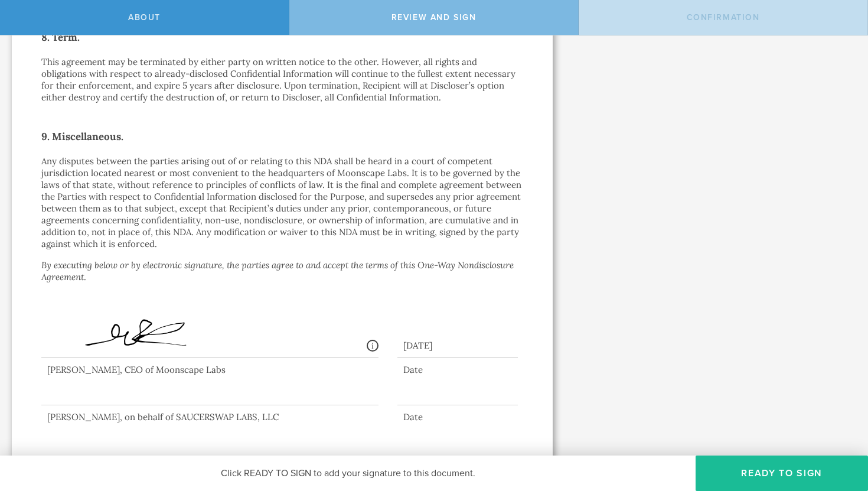  What do you see at coordinates (144, 17) in the screenshot?
I see `span: About` at bounding box center [144, 17].